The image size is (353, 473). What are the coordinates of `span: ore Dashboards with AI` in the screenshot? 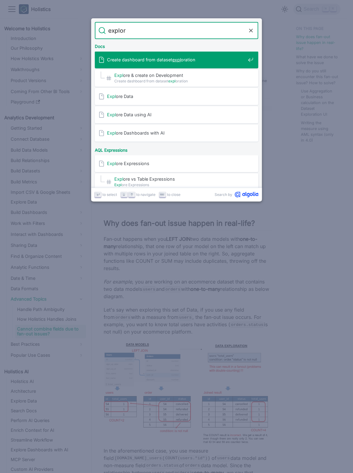 It's located at (176, 133).